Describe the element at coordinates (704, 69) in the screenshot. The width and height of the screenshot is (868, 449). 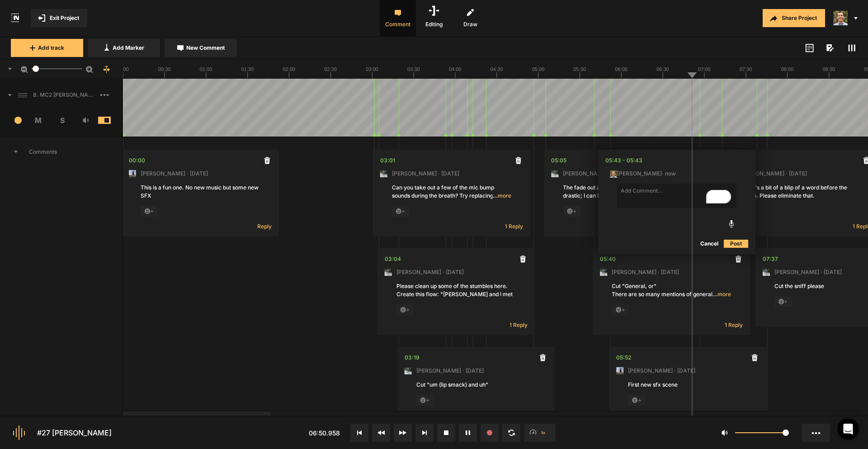
I see `text: 07:00` at that location.